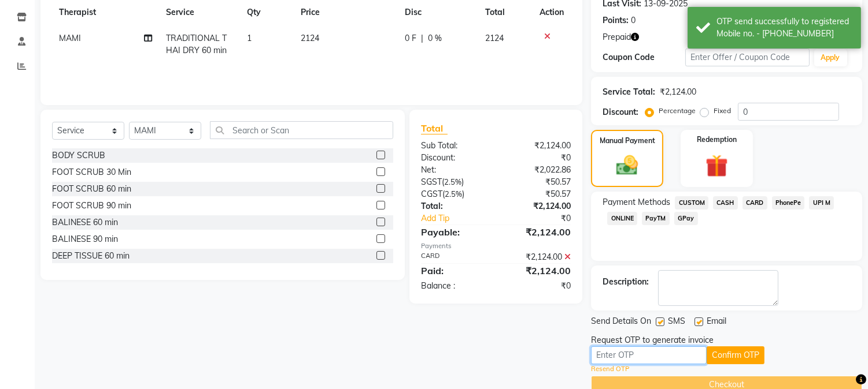 This screenshot has height=389, width=868. Describe the element at coordinates (717, 322) in the screenshot. I see `span: Email` at that location.